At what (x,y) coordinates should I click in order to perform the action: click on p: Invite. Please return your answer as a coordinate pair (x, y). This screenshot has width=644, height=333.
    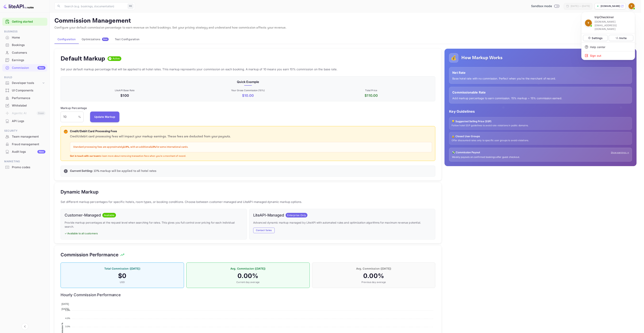
    Looking at the image, I should click on (623, 38).